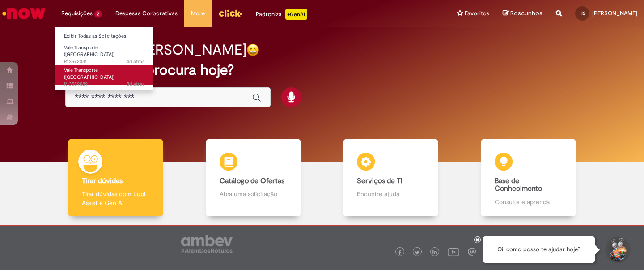 This screenshot has width=644, height=270. Describe the element at coordinates (391, 178) in the screenshot. I see `a: Serviços de TI Encontre ajuda` at that location.